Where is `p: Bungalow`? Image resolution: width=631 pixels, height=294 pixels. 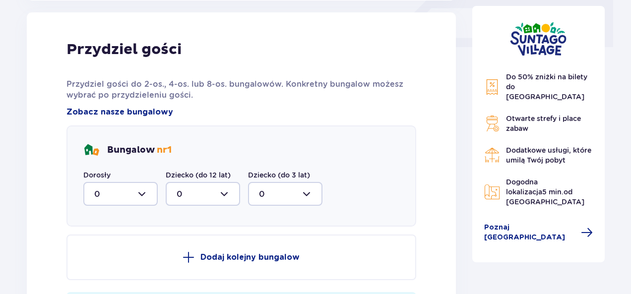
p: Bungalow is located at coordinates (139, 150).